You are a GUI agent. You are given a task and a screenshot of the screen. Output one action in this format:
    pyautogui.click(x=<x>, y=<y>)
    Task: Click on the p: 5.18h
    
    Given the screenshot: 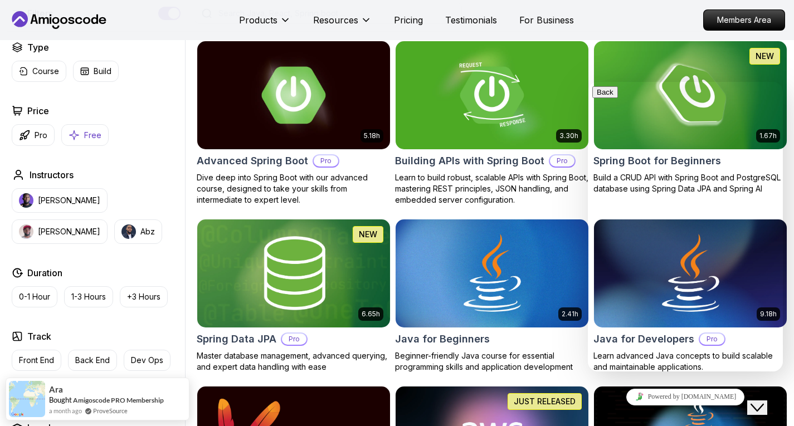 What is the action you would take?
    pyautogui.click(x=372, y=136)
    